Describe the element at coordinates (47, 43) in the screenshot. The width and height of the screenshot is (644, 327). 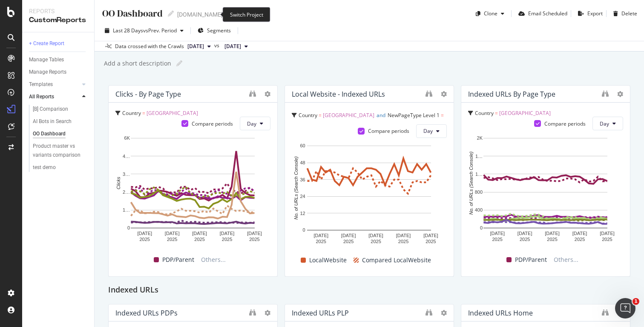
I see `div: + Create Report` at that location.